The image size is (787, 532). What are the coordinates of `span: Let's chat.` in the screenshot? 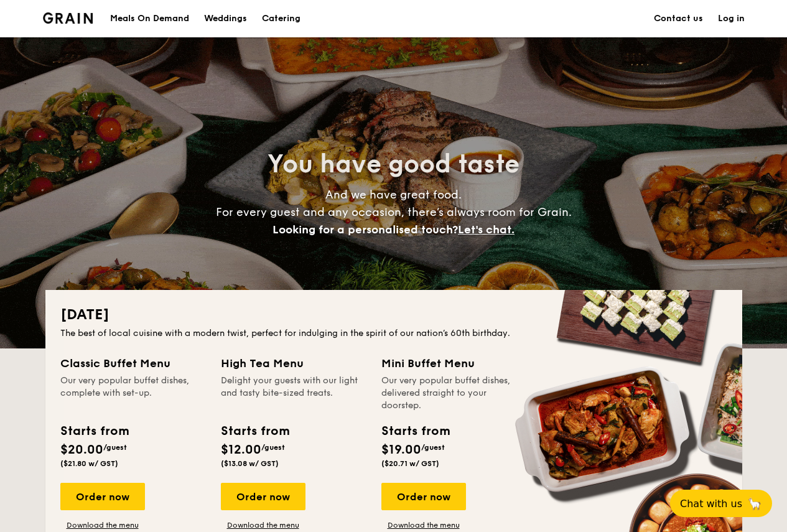 It's located at (486, 230).